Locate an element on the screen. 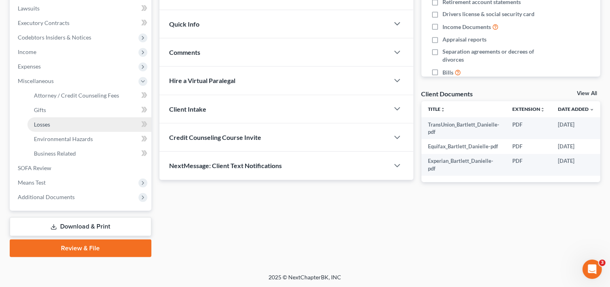 This screenshot has width=610, height=287. span: Additional Documents is located at coordinates (46, 197).